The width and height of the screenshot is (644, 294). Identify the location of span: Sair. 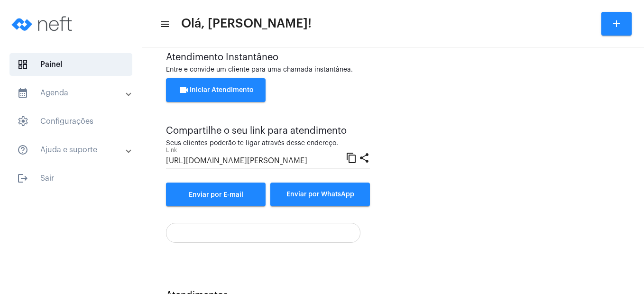
(70, 178).